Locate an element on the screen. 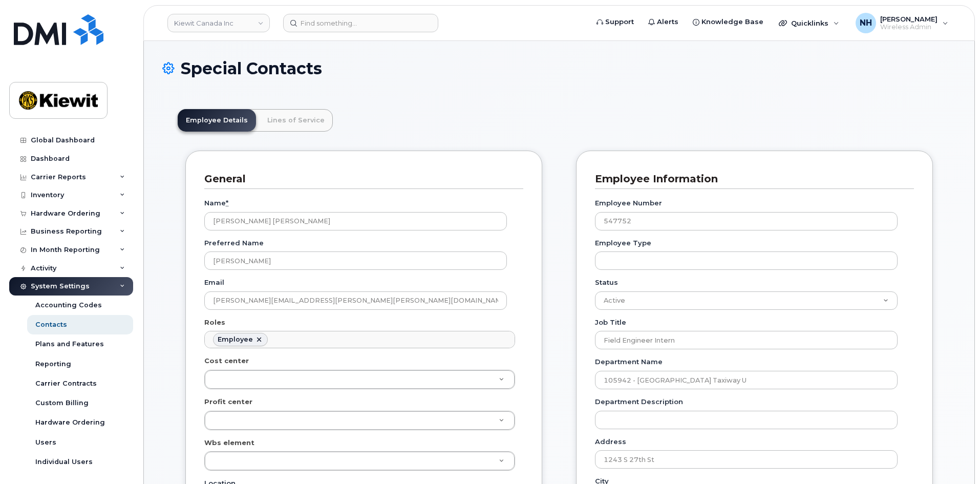 Image resolution: width=980 pixels, height=484 pixels. h3: Employee Information is located at coordinates (750, 179).